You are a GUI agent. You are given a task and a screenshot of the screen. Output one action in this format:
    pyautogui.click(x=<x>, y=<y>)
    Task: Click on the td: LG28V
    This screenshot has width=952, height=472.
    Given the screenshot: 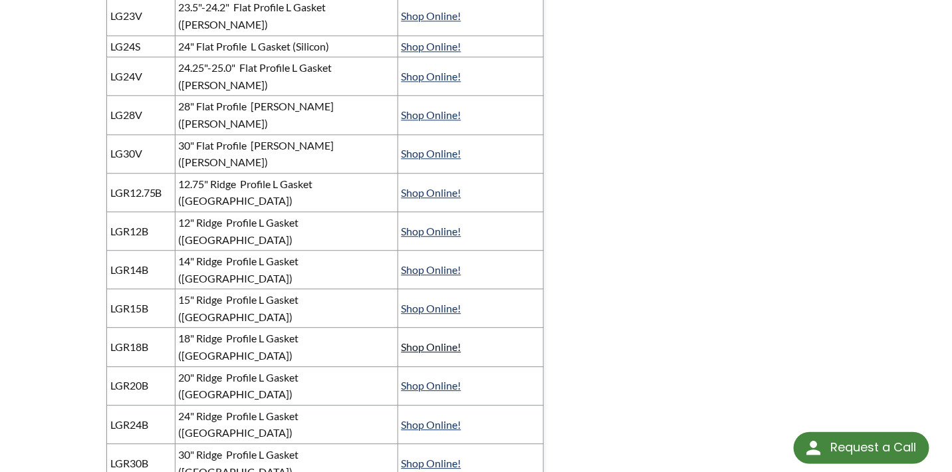 What is the action you would take?
    pyautogui.click(x=140, y=115)
    